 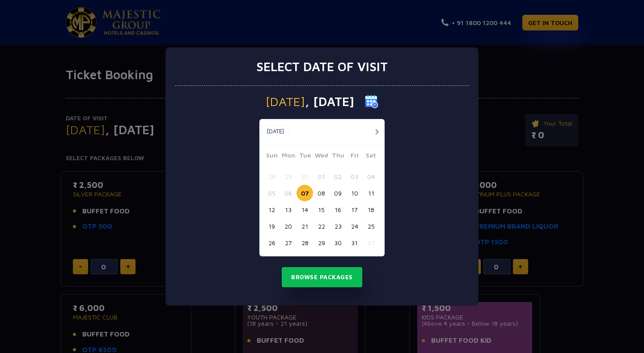 What do you see at coordinates (371, 157) in the screenshot?
I see `span: Sat` at bounding box center [371, 157].